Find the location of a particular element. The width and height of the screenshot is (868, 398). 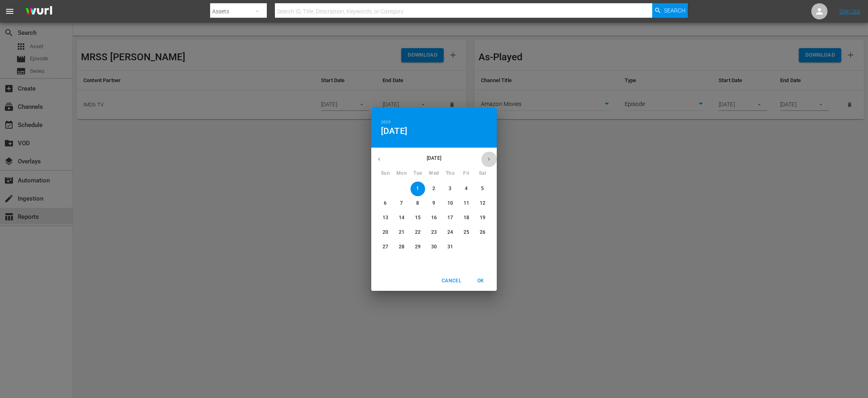

h6: 2025 is located at coordinates (386, 122).